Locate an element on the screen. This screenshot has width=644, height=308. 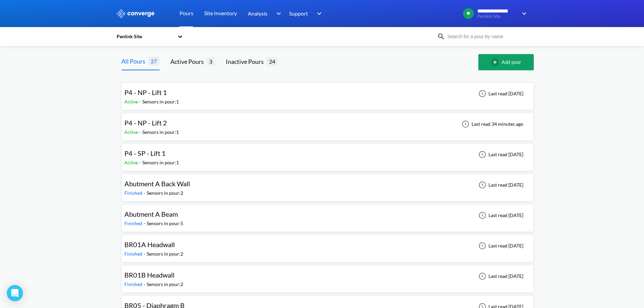
div: Active Pours is located at coordinates (189, 62).